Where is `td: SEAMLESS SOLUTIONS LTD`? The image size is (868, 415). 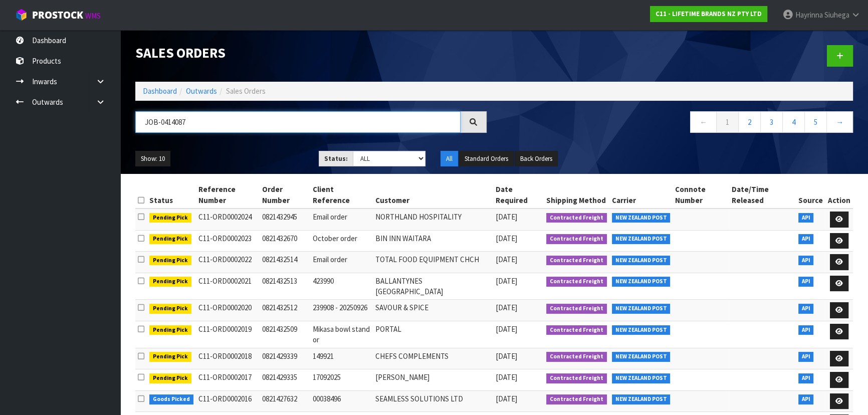
td: SEAMLESS SOLUTIONS LTD is located at coordinates (432, 401).